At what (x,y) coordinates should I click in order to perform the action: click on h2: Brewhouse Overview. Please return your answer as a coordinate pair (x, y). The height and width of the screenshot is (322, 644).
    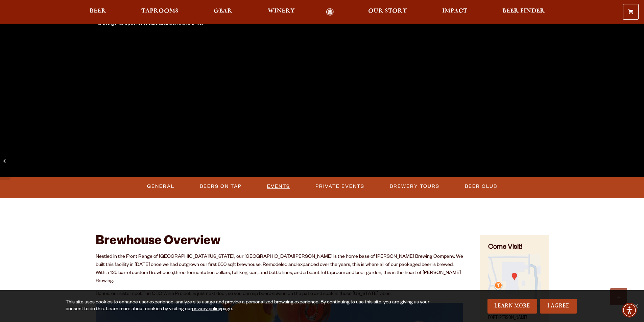
    Looking at the image, I should click on (279, 242).